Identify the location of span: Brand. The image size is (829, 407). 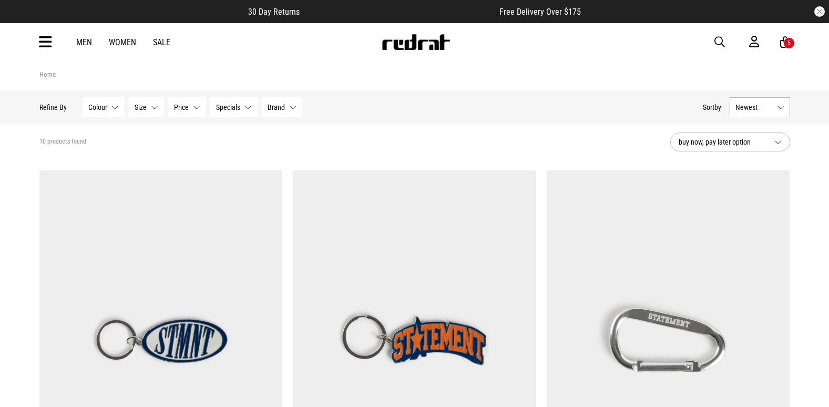
(276, 107).